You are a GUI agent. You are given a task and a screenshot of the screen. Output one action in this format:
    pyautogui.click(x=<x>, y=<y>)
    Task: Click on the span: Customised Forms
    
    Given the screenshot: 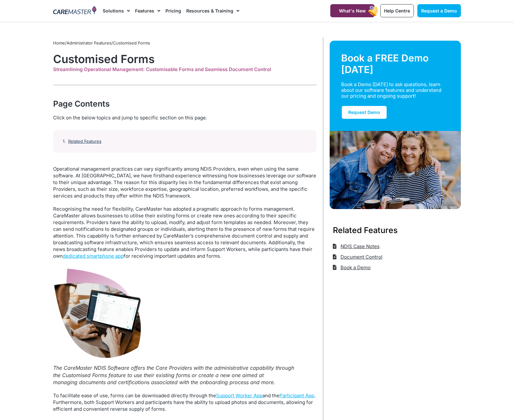 What is the action you would take?
    pyautogui.click(x=131, y=43)
    